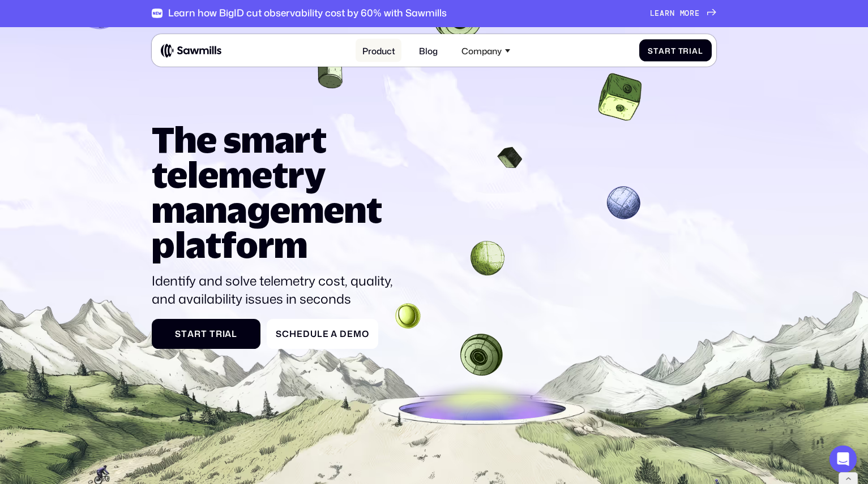 The image size is (868, 484). What do you see at coordinates (683, 14) in the screenshot?
I see `a: Learnmore` at bounding box center [683, 14].